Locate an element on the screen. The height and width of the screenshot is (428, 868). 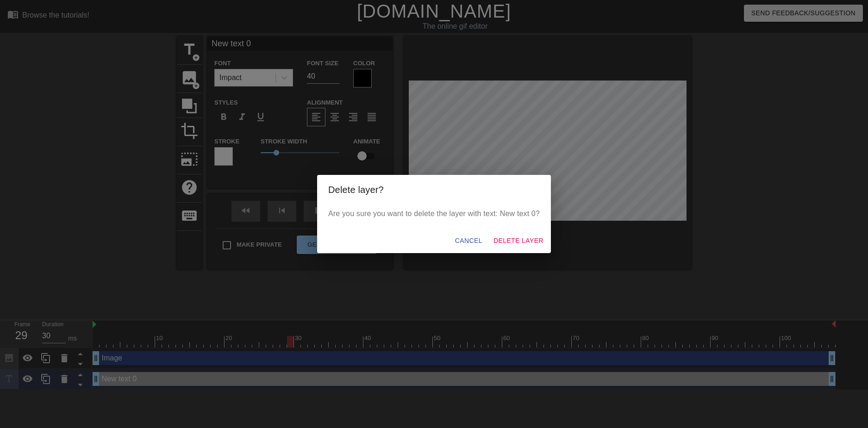
button: Cancel is located at coordinates (469, 241).